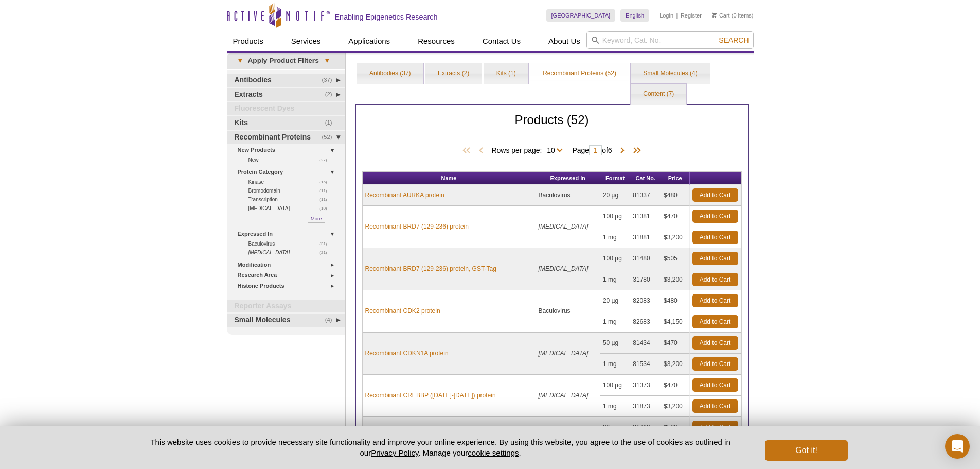 This screenshot has width=980, height=469. Describe the element at coordinates (646, 427) in the screenshot. I see `td: 31410` at that location.